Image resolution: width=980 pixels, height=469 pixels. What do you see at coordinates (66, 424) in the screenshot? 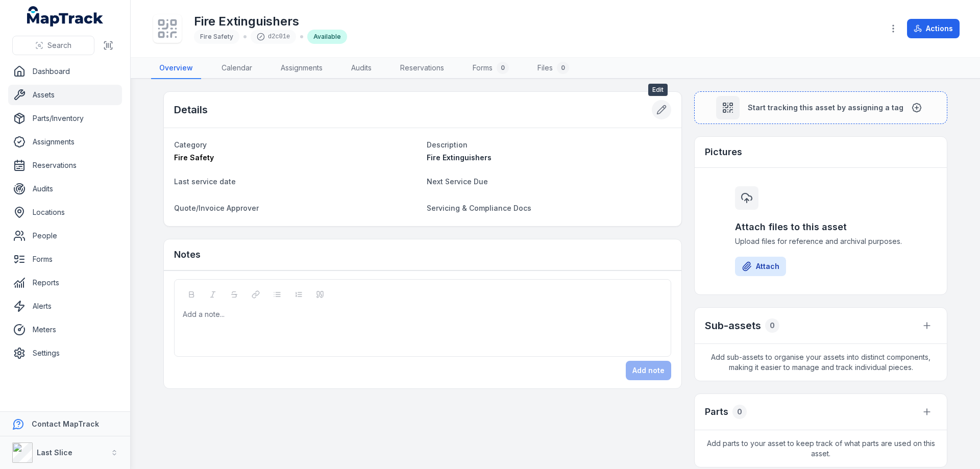
I see `strong: Contact MapTrack` at bounding box center [66, 424].